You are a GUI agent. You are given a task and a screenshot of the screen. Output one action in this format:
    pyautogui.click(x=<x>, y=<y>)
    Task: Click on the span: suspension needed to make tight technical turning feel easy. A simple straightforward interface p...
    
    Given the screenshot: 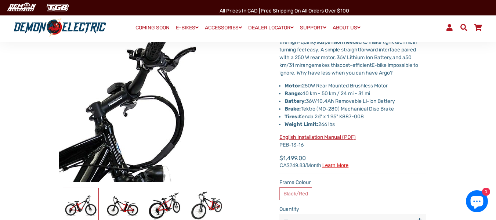 What is the action you would take?
    pyautogui.click(x=348, y=50)
    